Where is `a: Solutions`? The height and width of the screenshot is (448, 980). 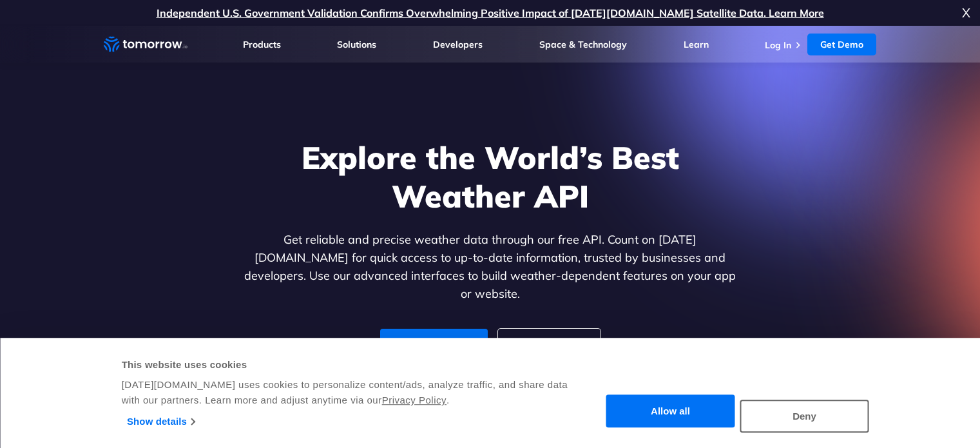 a: Solutions is located at coordinates (356, 44).